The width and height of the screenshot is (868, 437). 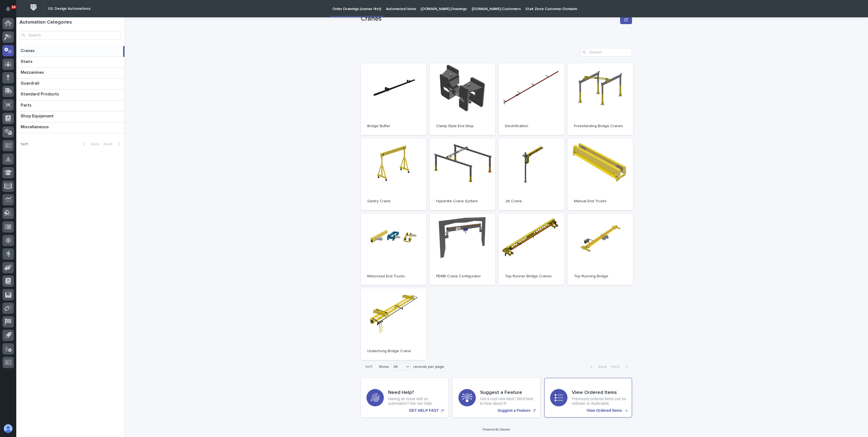 I want to click on a: Clamp Style End Stop, so click(x=463, y=99).